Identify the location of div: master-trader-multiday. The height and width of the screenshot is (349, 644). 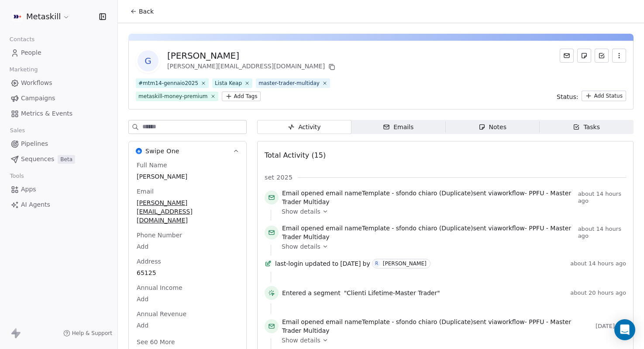
(290, 83).